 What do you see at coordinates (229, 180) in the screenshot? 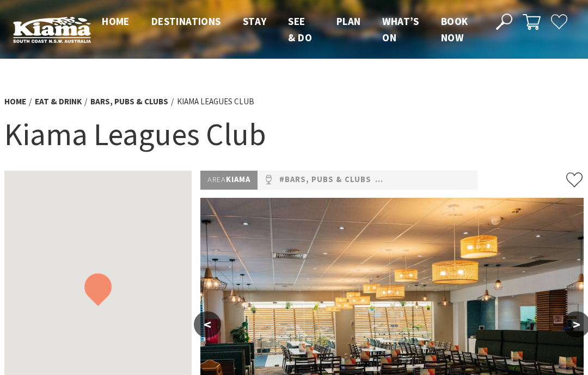
I see `p: Kiama` at bounding box center [229, 180].